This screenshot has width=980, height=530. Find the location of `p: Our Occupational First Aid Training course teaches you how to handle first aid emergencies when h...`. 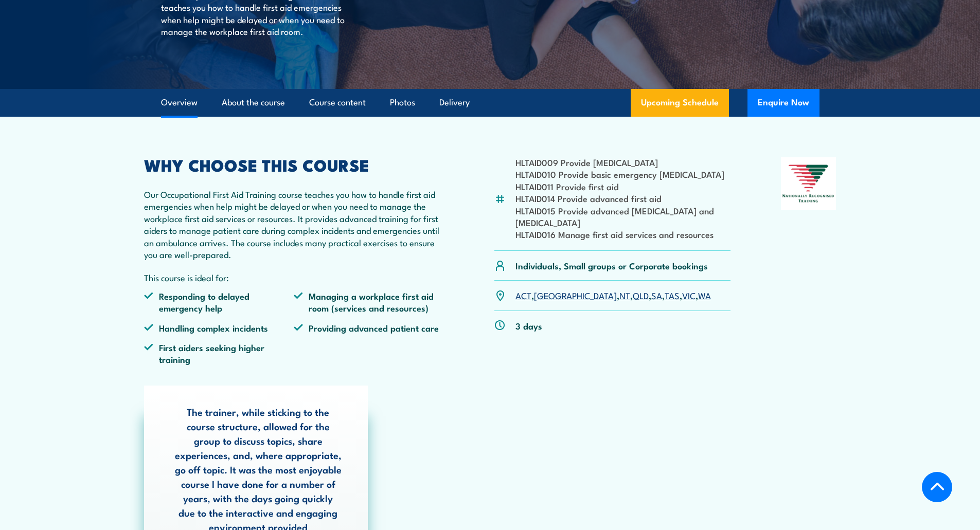

p: Our Occupational First Aid Training course teaches you how to handle first aid emergencies when h... is located at coordinates (294, 224).